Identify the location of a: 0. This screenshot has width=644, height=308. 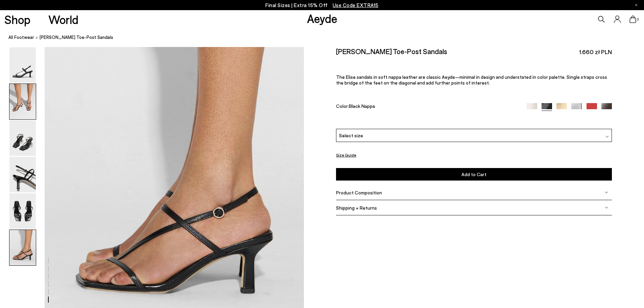
(633, 19).